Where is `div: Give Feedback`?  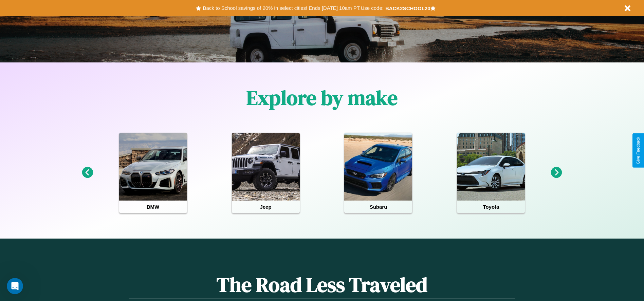
div: Give Feedback is located at coordinates (638, 150).